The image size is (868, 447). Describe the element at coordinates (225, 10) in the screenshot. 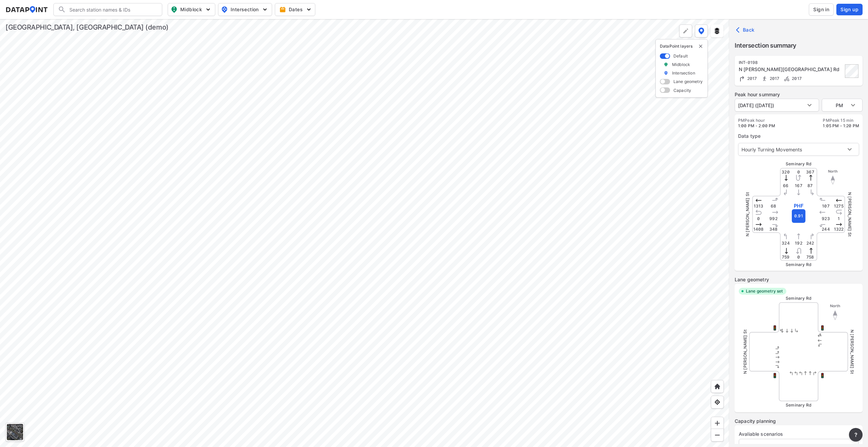

I see `img: map_pin_int.54838e6b.svg` at that location.